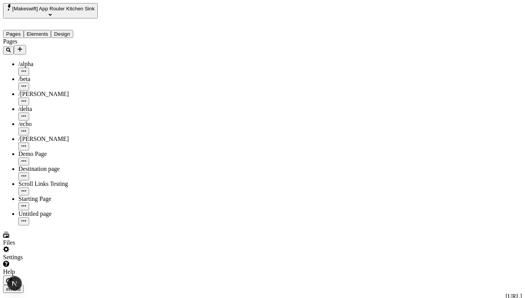 This screenshot has height=298, width=525. What do you see at coordinates (38, 34) in the screenshot?
I see `button: Elements` at bounding box center [38, 34].